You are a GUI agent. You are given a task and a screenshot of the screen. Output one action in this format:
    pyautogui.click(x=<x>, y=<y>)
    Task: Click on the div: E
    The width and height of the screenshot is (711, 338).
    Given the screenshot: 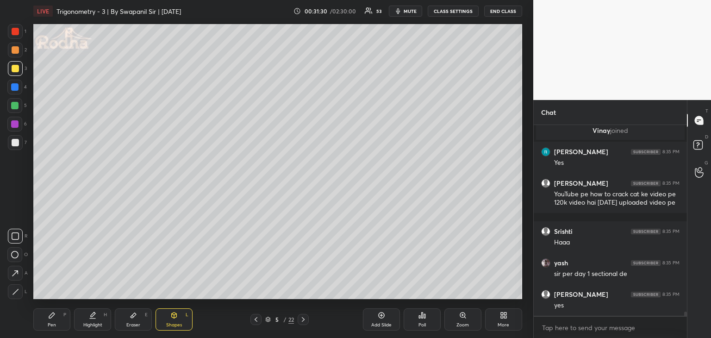 What is the action you would take?
    pyautogui.click(x=146, y=315)
    